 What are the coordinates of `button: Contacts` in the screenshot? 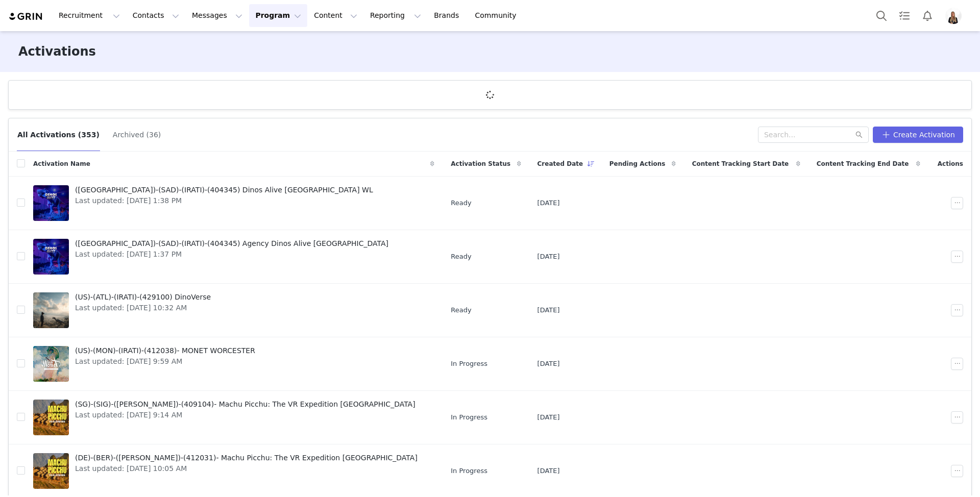 It's located at (156, 15).